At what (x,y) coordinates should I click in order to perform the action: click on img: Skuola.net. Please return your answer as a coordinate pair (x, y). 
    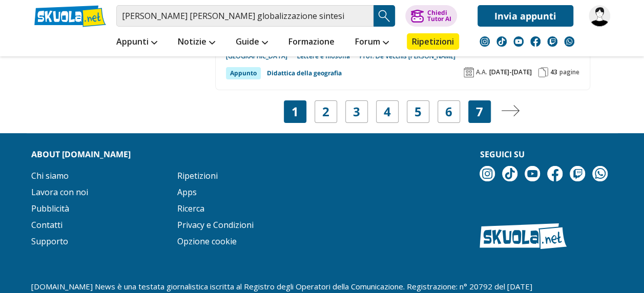
    Looking at the image, I should click on (523, 236).